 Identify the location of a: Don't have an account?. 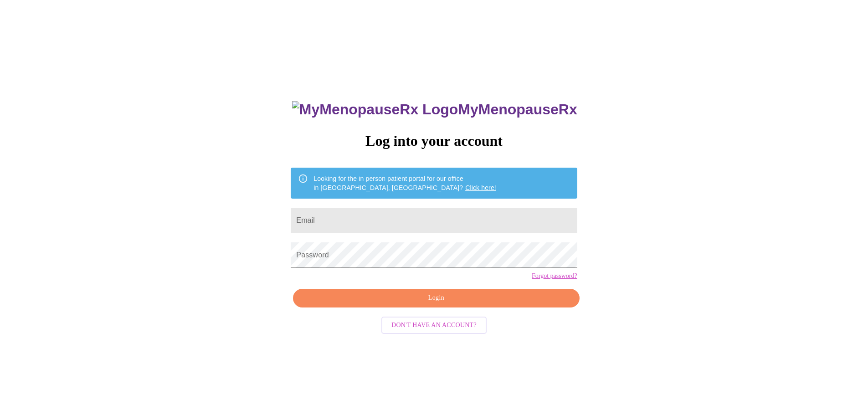
(434, 324).